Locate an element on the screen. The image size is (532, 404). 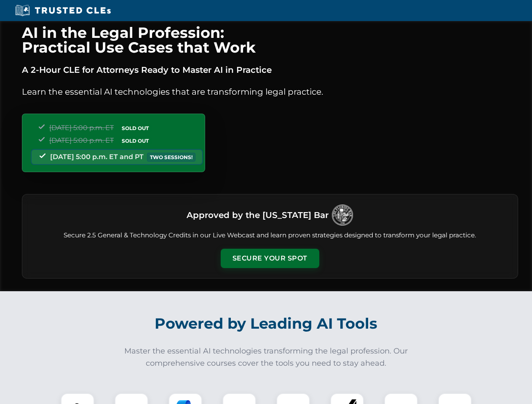
p: Secure 2.5 General & Technology Credits in our Live Webcast and learn proven strategies designed ... is located at coordinates (269, 236).